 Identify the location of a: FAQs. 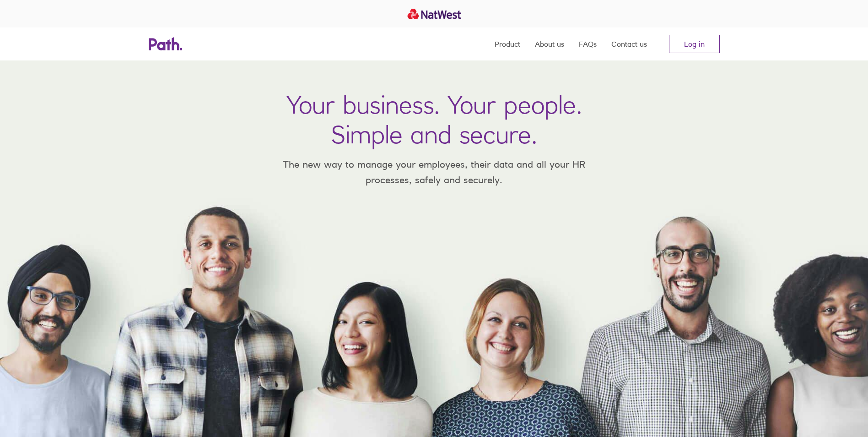
(587, 44).